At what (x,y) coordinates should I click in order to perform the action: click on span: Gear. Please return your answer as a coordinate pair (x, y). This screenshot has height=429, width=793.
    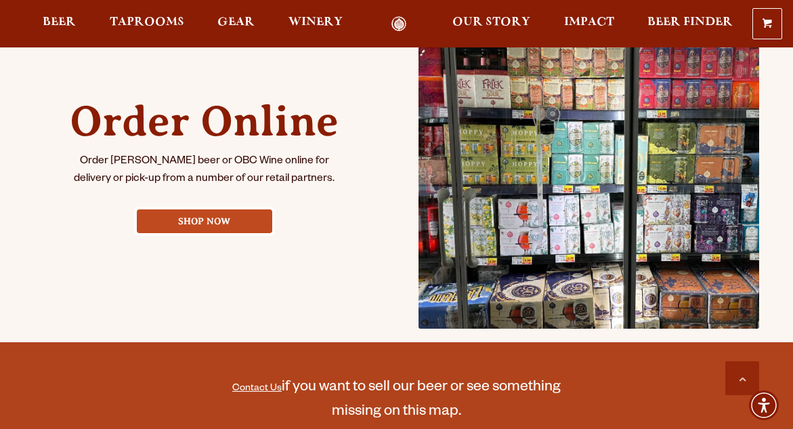
    Looking at the image, I should click on (236, 22).